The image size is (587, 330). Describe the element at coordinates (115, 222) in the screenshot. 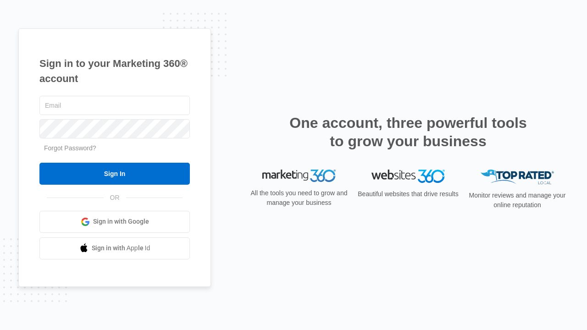

I see `a: Sign in with Google` at that location.